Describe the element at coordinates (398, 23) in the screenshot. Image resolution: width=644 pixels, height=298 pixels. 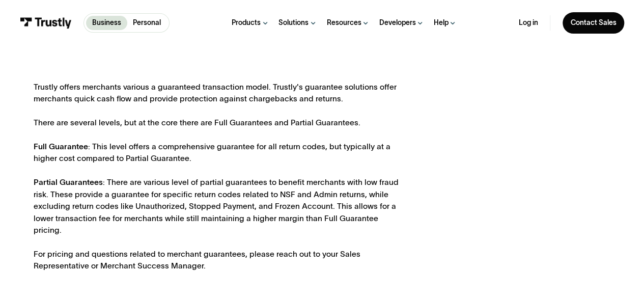
I see `div: Developers` at that location.